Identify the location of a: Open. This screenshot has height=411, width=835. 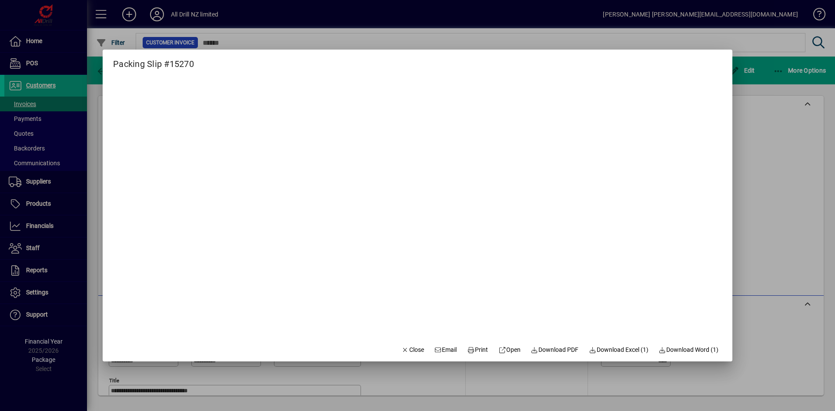
(509, 350).